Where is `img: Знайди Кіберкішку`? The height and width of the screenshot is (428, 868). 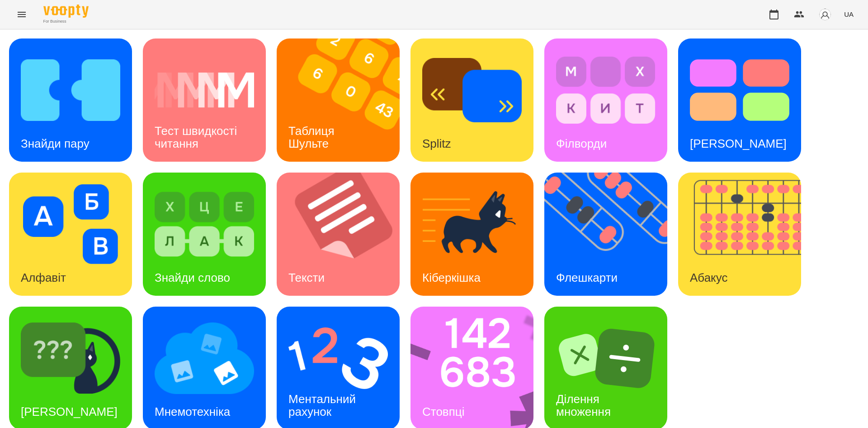
img: Знайди Кіберкішку is located at coordinates (71, 358).